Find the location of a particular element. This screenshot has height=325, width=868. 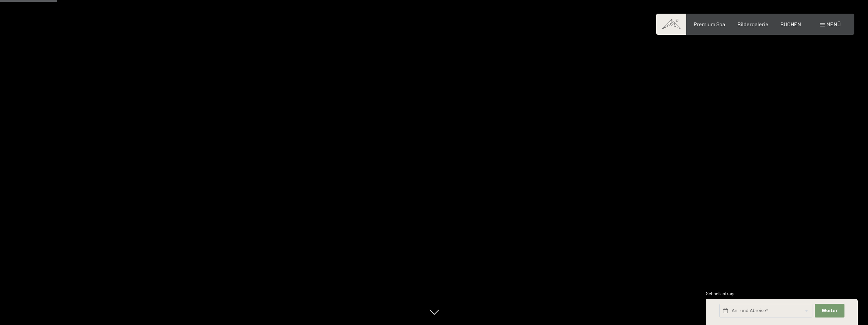

span: Bildergalerie is located at coordinates (753, 24).